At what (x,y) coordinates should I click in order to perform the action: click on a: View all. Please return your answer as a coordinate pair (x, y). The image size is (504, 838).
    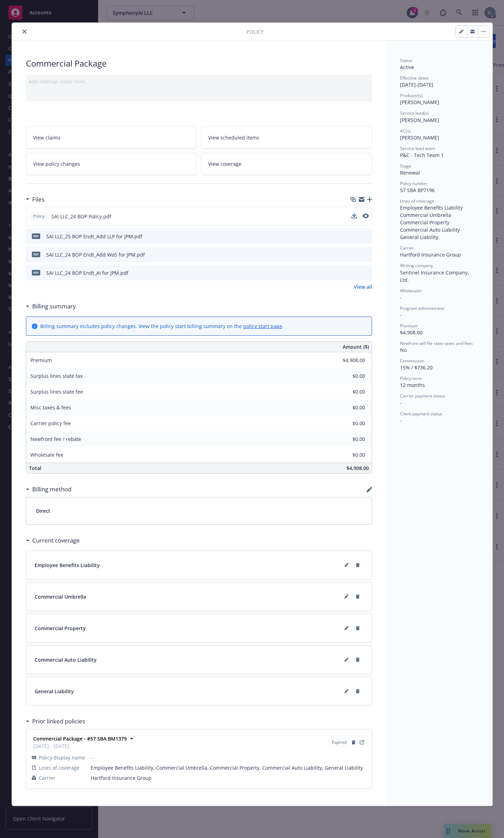
    Looking at the image, I should click on (363, 286).